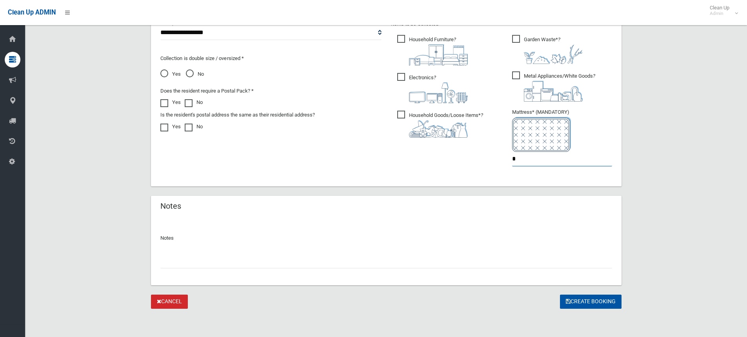 The height and width of the screenshot is (337, 747). Describe the element at coordinates (171, 206) in the screenshot. I see `header: Notes` at that location.